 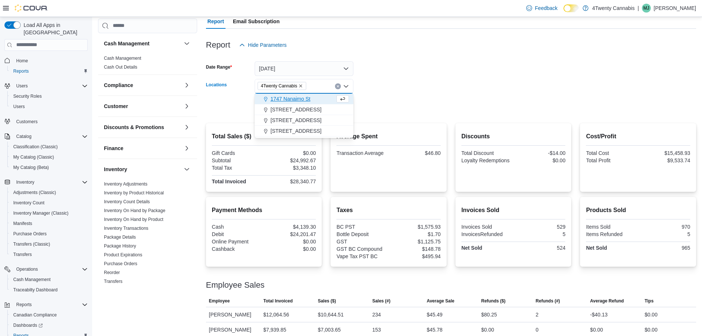 I want to click on a: Inventory by Product Historical, so click(x=134, y=193).